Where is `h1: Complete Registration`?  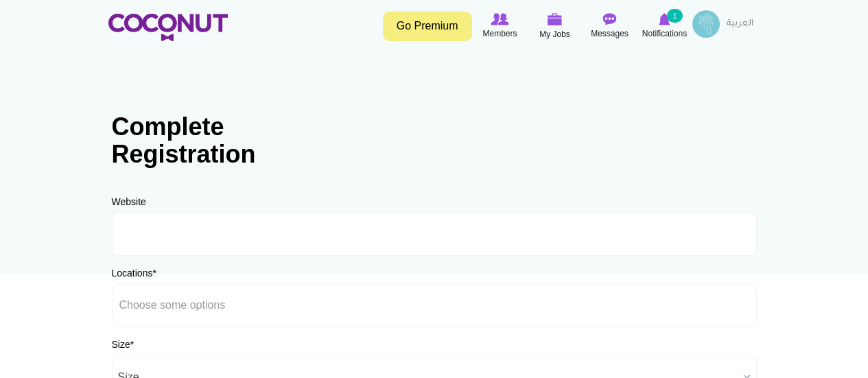
h1: Complete Registration is located at coordinates (197, 140).